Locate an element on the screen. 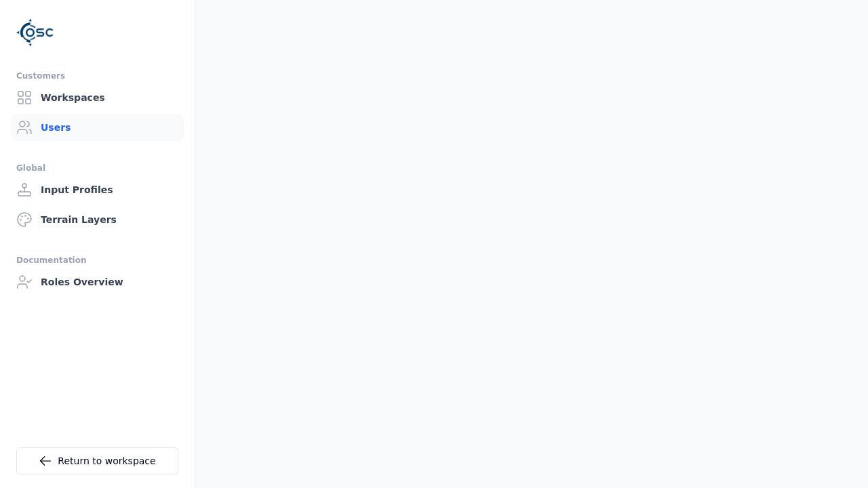 This screenshot has height=488, width=868. a: Workspaces is located at coordinates (97, 98).